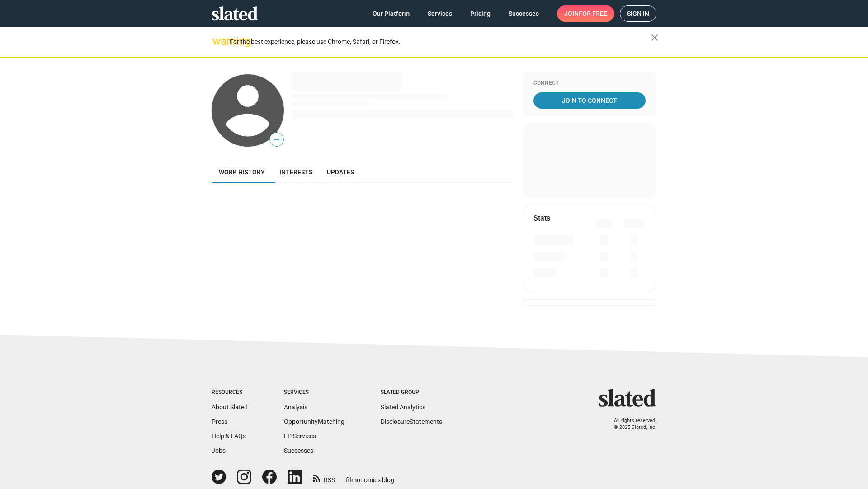  Describe the element at coordinates (590, 100) in the screenshot. I see `a: Join To Connect` at that location.